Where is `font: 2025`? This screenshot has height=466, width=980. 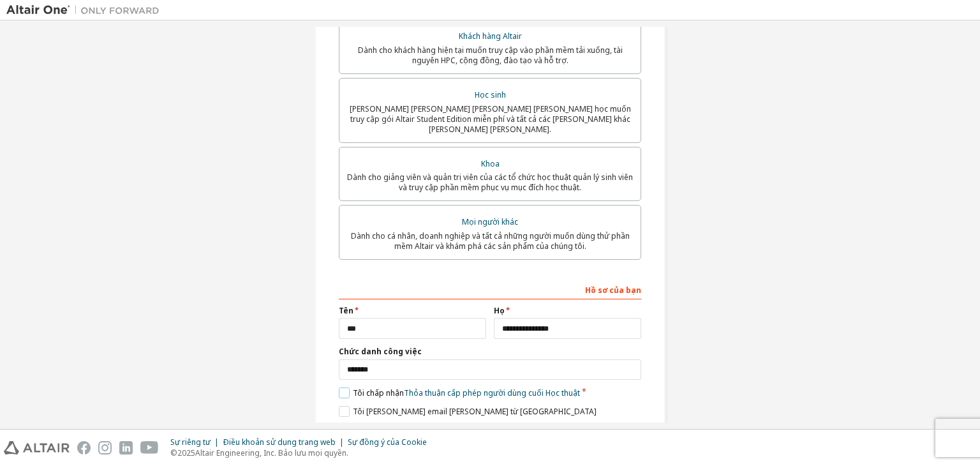
font: 2025 is located at coordinates (187, 453).